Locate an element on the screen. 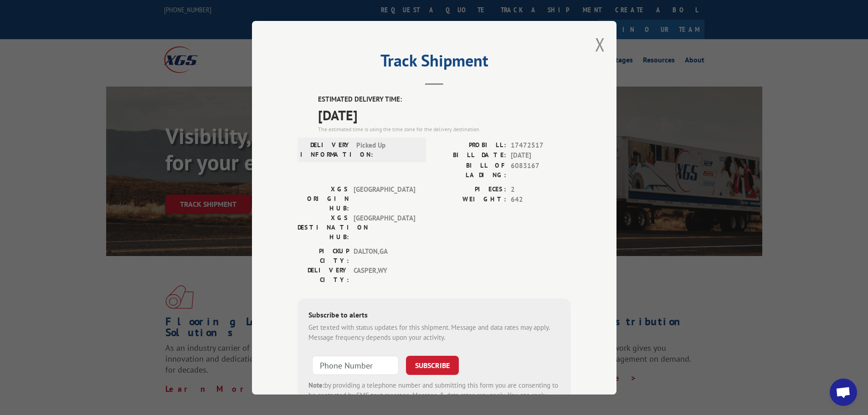 This screenshot has width=868, height=415. label: PROBILL: is located at coordinates (470, 145).